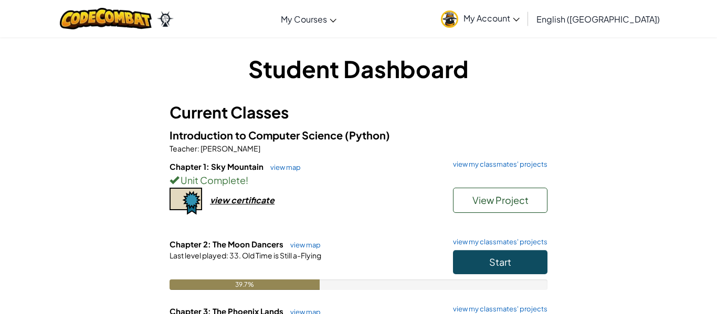 Image resolution: width=717 pixels, height=314 pixels. What do you see at coordinates (183, 149) in the screenshot?
I see `span: Teacher` at bounding box center [183, 149].